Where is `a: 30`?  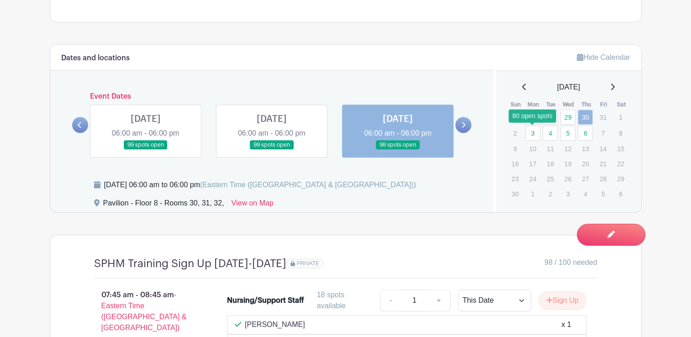 a: 30 is located at coordinates (585, 117).